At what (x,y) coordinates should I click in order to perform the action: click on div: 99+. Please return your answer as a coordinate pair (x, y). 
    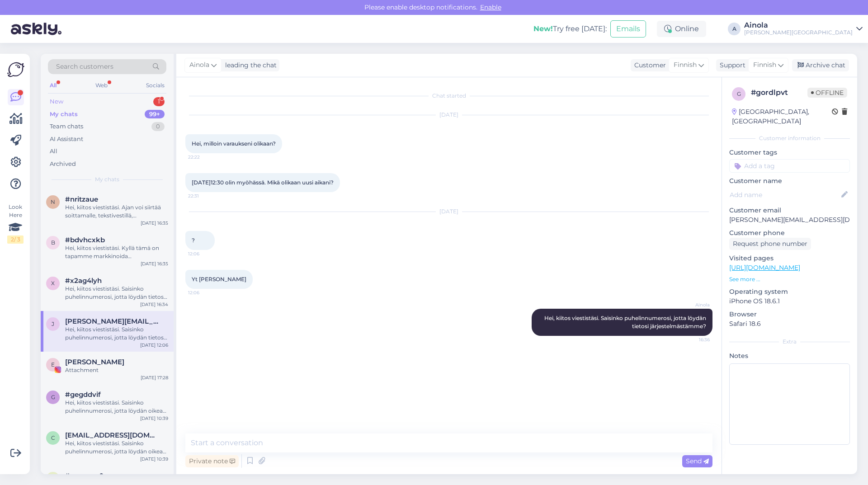
    Looking at the image, I should click on (154, 114).